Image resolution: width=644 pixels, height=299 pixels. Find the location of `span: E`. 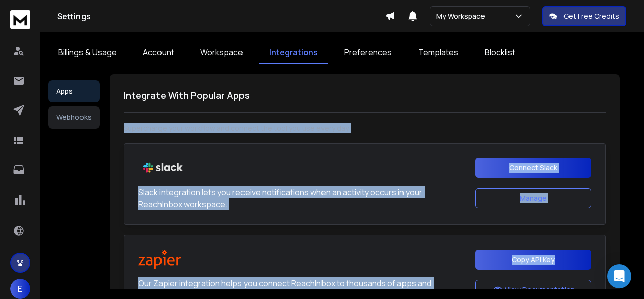

span: E is located at coordinates (20, 289).